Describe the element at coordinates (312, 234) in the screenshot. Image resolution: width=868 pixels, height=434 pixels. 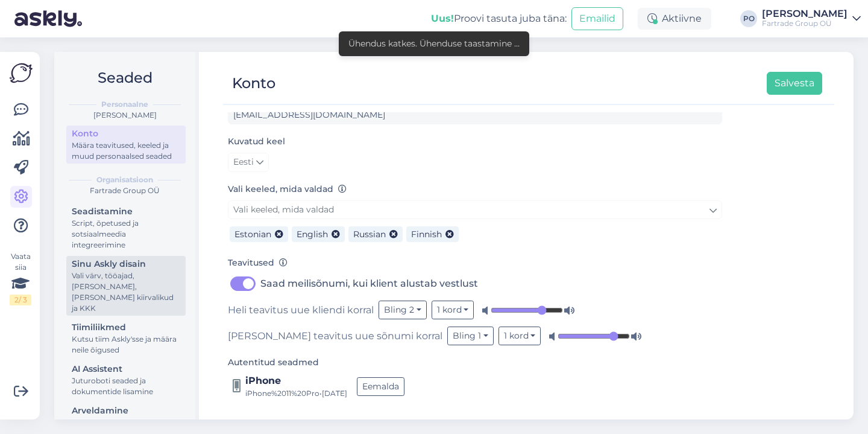
I see `span: English` at that location.